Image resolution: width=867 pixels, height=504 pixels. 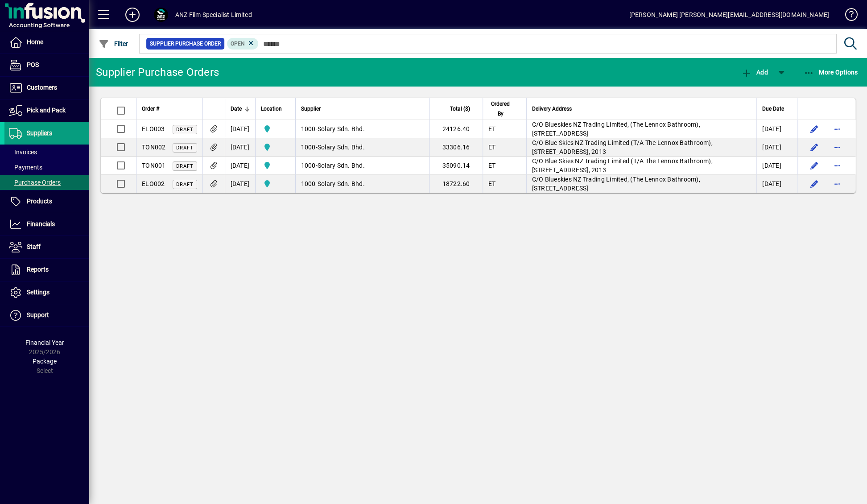 I want to click on a: Financials, so click(x=47, y=224).